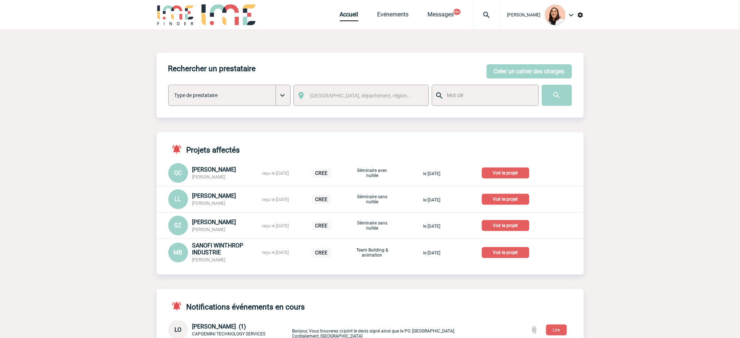 This screenshot has height=338, width=740. Describe the element at coordinates (556, 330) in the screenshot. I see `button: Lire` at that location.